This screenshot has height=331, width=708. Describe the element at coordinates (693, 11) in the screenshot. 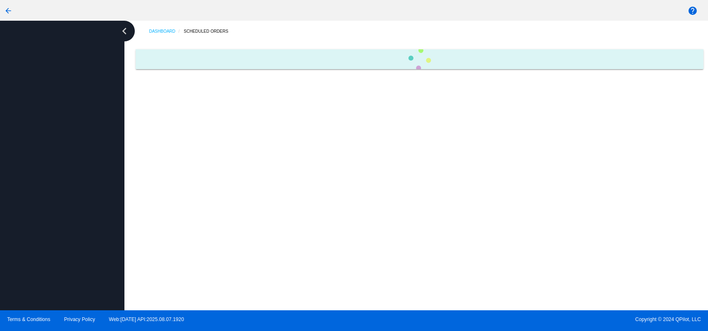

I see `mat-icon: help` at that location.